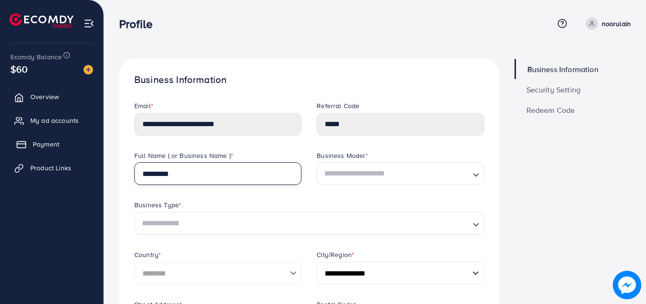 The width and height of the screenshot is (646, 304). I want to click on a: noorulain, so click(606, 24).